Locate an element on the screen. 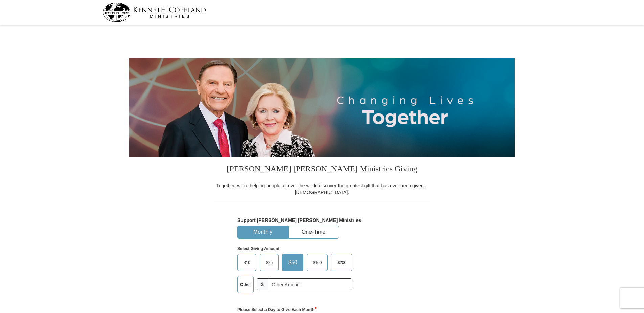 This screenshot has height=313, width=644. span: $50 is located at coordinates (292, 263).